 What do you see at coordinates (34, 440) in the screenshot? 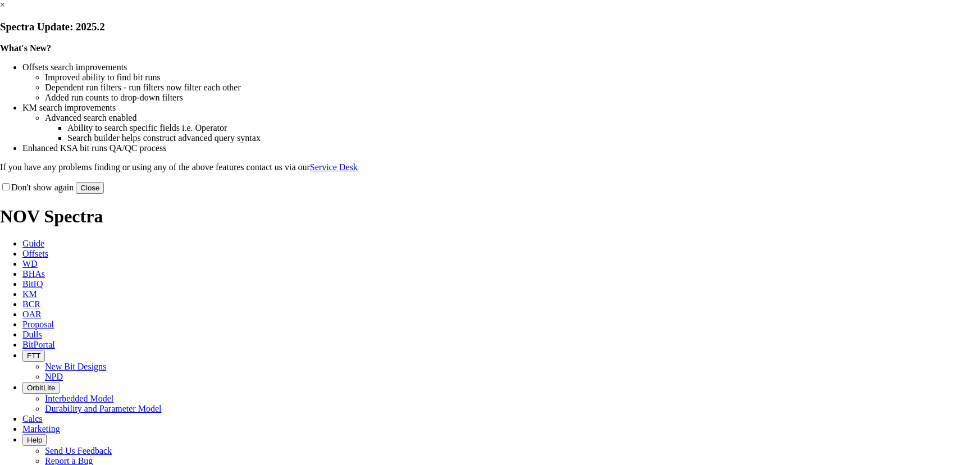
I see `span: Help` at bounding box center [34, 440].